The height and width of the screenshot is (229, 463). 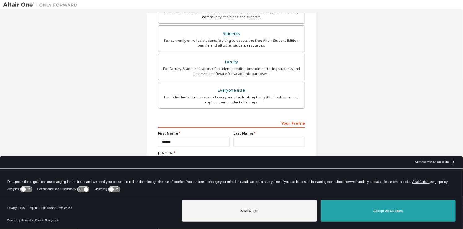 I want to click on label: First Name, so click(x=194, y=134).